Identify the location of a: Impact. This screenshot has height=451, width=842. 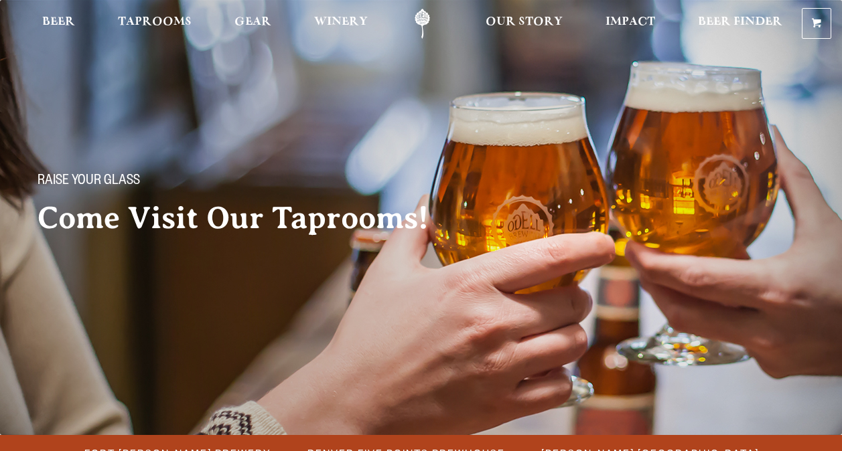
(630, 23).